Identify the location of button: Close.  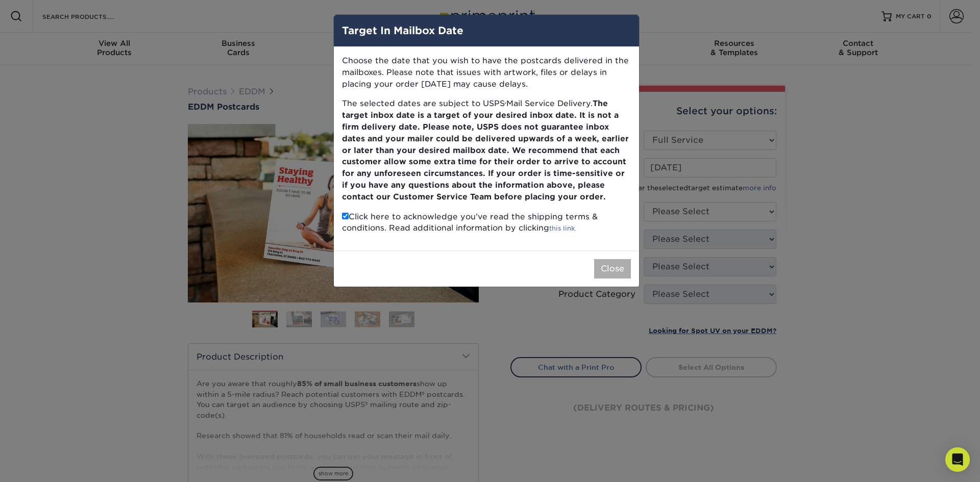
(612, 269).